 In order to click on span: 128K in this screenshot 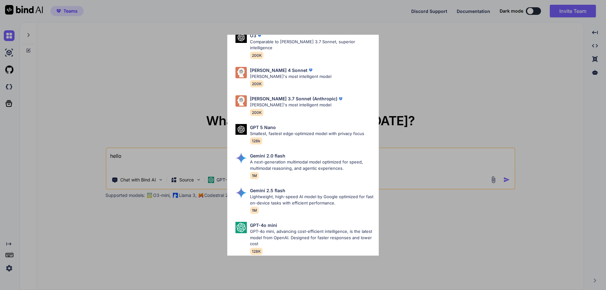, I will do `click(256, 251)`.